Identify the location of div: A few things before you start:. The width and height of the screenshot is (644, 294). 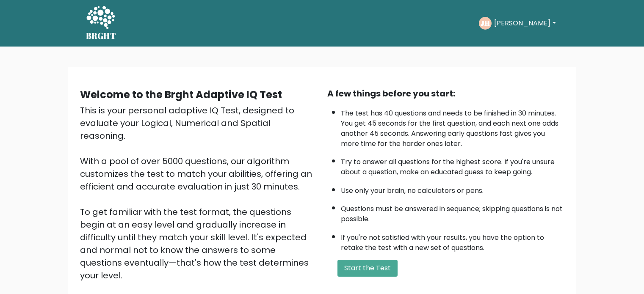
(446, 93).